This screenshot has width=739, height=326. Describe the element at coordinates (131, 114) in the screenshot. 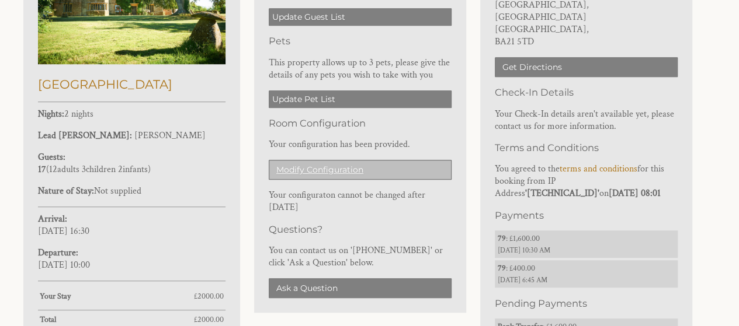

I see `p: 2 nights` at that location.